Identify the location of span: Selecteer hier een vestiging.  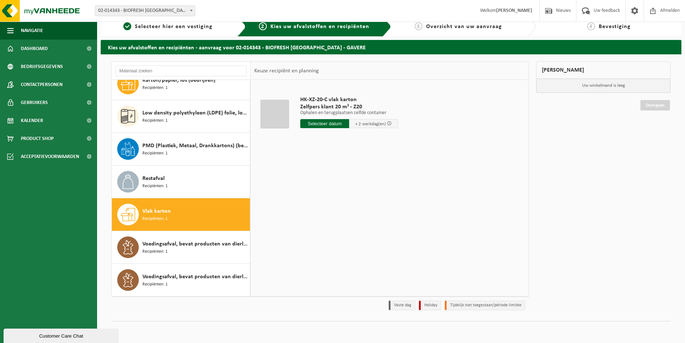
(174, 27).